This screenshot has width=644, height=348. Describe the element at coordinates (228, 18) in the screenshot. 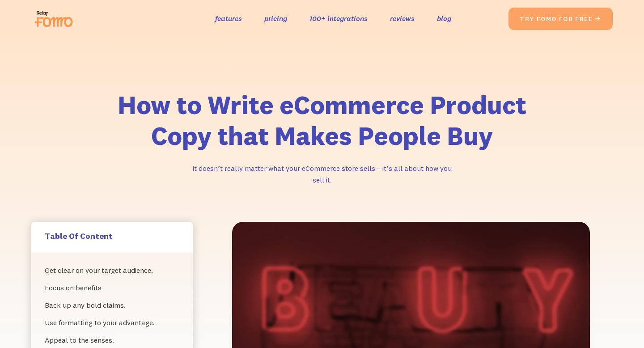

I see `a: features` at that location.